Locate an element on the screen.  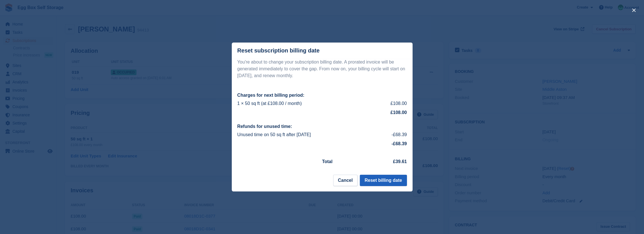
td: £108.00 is located at coordinates (389, 104).